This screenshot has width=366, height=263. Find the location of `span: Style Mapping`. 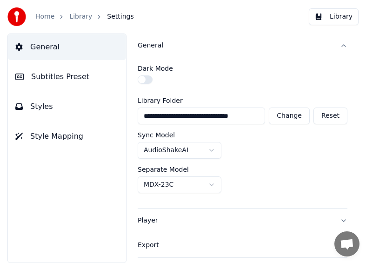

span: Style Mapping is located at coordinates (57, 136).